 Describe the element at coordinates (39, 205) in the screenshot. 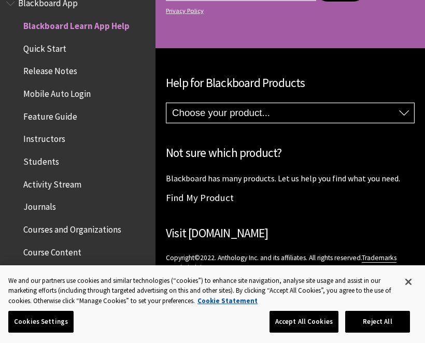

I see `span: Journals` at that location.